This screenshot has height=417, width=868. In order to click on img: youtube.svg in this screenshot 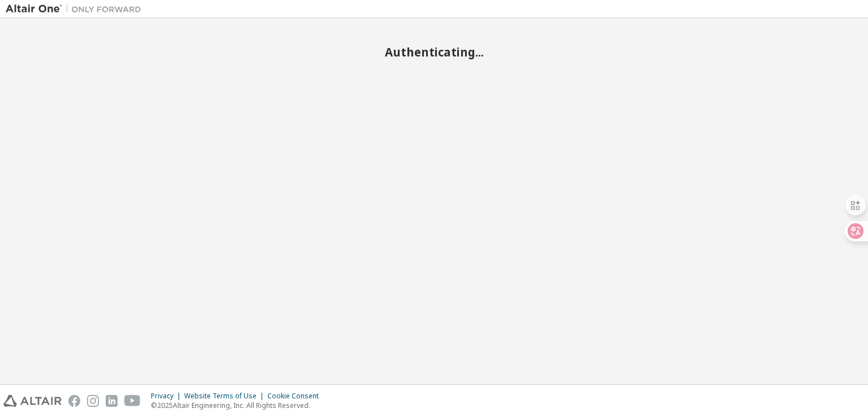, I will do `click(132, 401)`.